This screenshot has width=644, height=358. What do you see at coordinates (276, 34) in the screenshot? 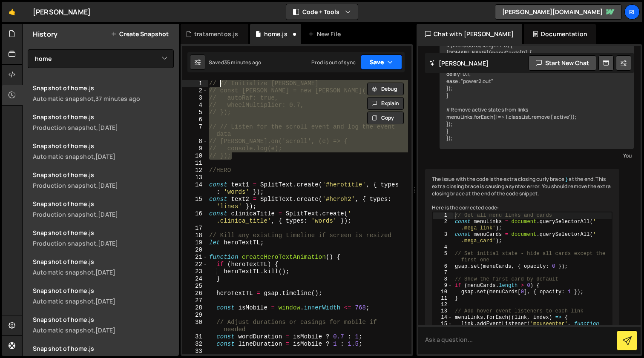
I see `div: home.js` at bounding box center [276, 34].